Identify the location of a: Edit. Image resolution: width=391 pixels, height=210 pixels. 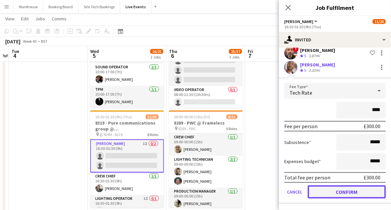
(25, 19).